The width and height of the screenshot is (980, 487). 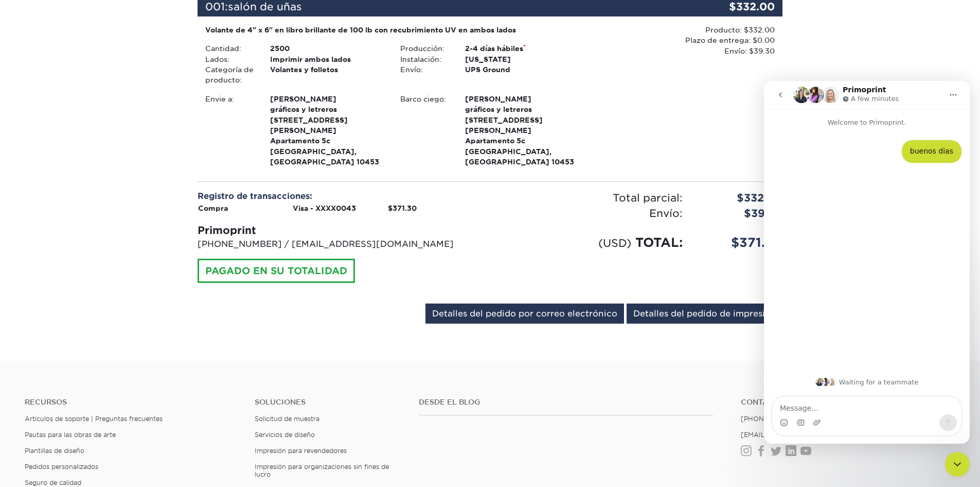 I want to click on a: Plantillas de diseño, so click(x=54, y=450).